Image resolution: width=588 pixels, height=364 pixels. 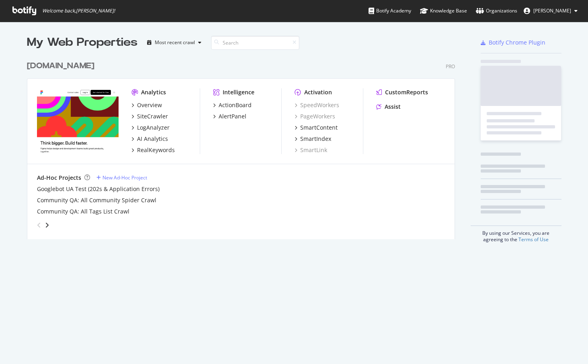 I want to click on div: SmartIndex, so click(x=315, y=139).